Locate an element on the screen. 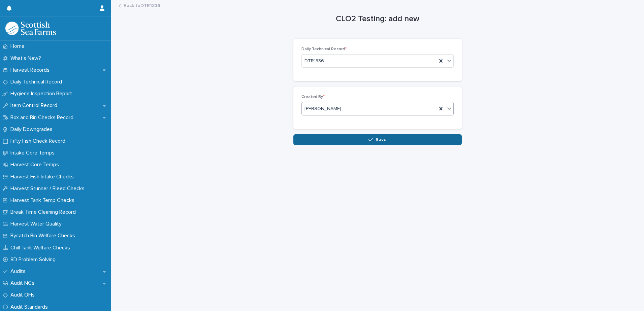  p: Audits is located at coordinates (19, 271).